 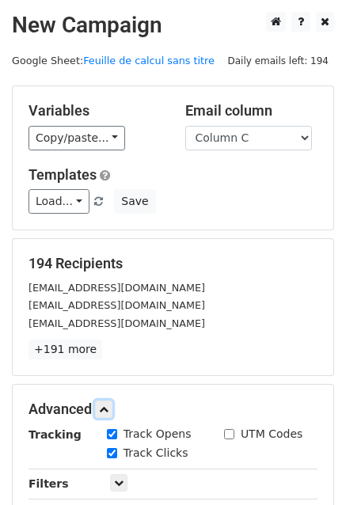 I want to click on a: Copy/paste..., so click(x=77, y=138).